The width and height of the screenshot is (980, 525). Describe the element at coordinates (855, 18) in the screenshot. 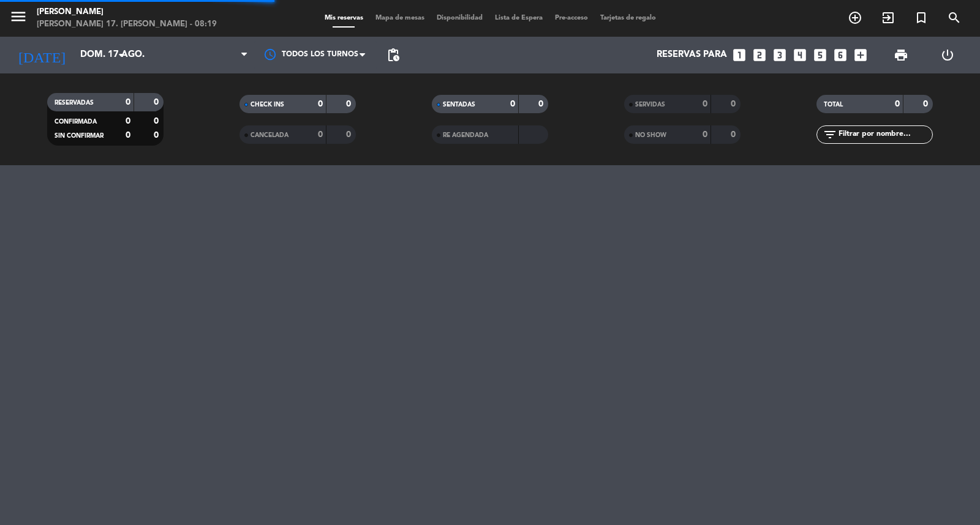

I see `i: add_circle_outline` at that location.